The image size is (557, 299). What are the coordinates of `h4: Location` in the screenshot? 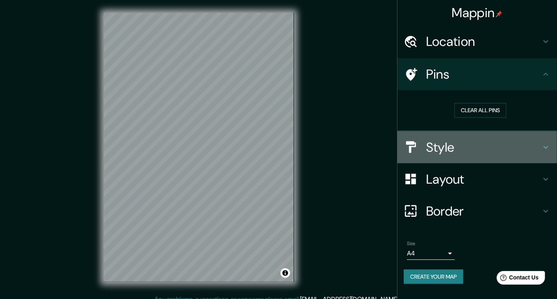 It's located at (484, 41).